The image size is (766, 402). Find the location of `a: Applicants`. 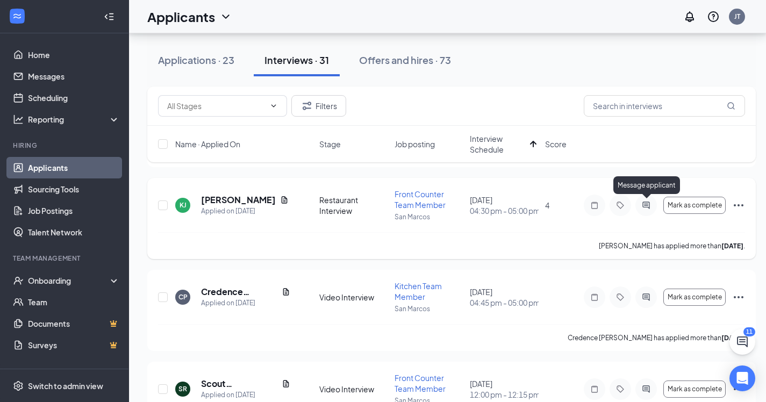

a: Applicants is located at coordinates (74, 168).